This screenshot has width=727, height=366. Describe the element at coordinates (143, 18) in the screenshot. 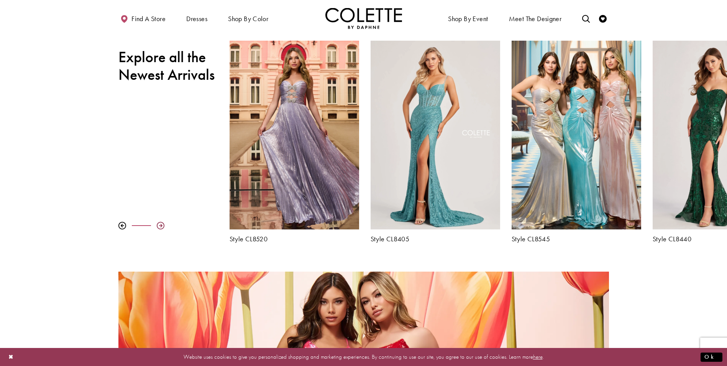

I see `a: Find a store` at that location.